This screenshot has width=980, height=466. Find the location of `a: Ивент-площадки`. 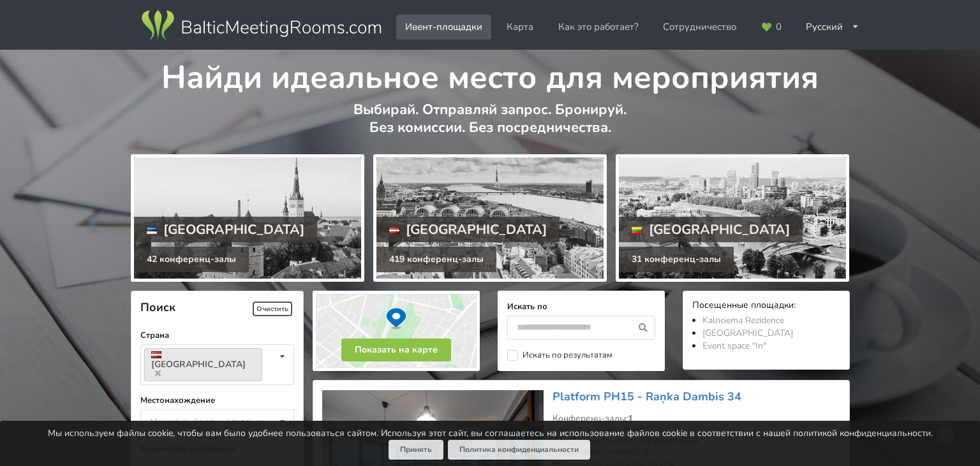

a: Ивент-площадки is located at coordinates (443, 27).